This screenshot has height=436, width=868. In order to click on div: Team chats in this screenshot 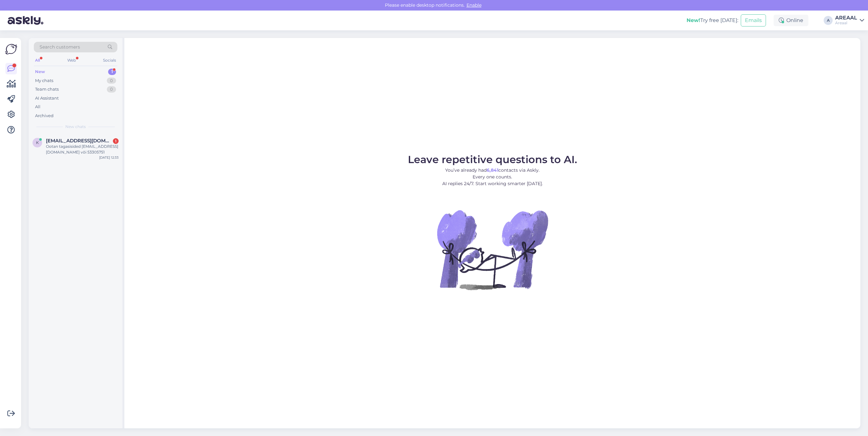, I will do `click(47, 89)`.